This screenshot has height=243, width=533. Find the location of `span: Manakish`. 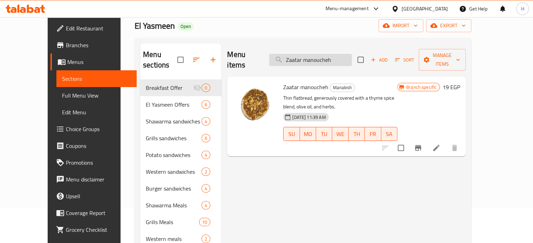

span: Manakish is located at coordinates (342, 88).